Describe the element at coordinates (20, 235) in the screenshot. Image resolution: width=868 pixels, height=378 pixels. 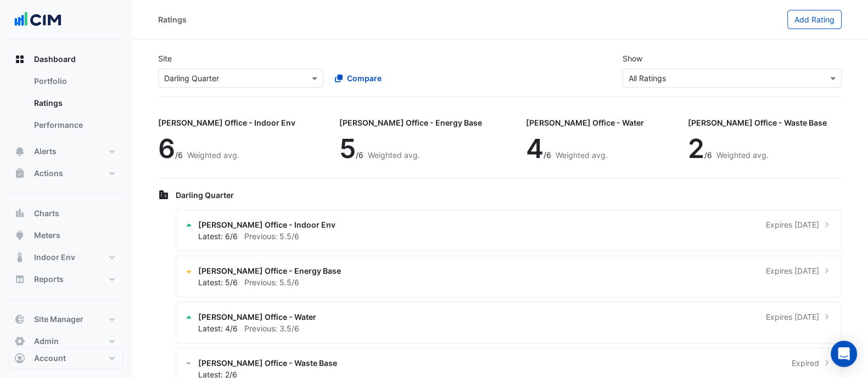
I see `app-icon: Meters` at that location.